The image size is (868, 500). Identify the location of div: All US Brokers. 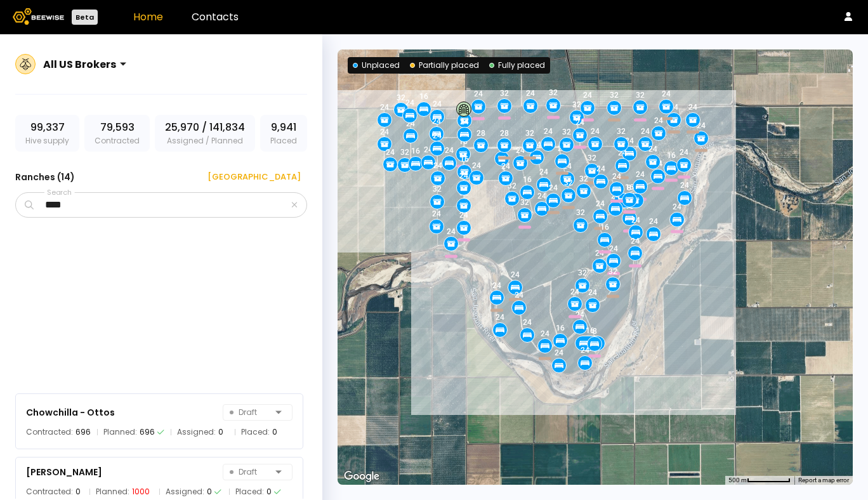
(80, 64).